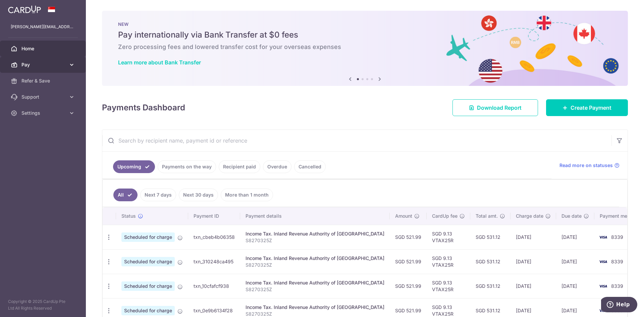  Describe the element at coordinates (158, 195) in the screenshot. I see `a: Next 7 days` at that location.